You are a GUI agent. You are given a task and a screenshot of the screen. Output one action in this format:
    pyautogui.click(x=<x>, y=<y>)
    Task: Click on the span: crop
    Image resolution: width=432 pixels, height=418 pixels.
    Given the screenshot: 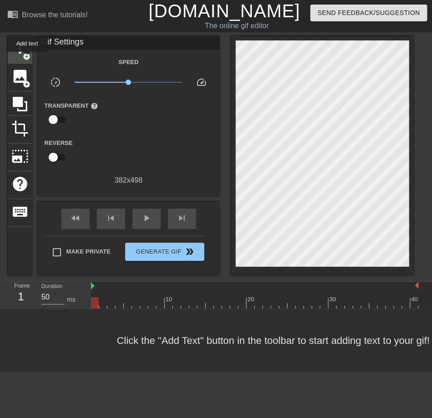 What is the action you would take?
    pyautogui.click(x=20, y=129)
    